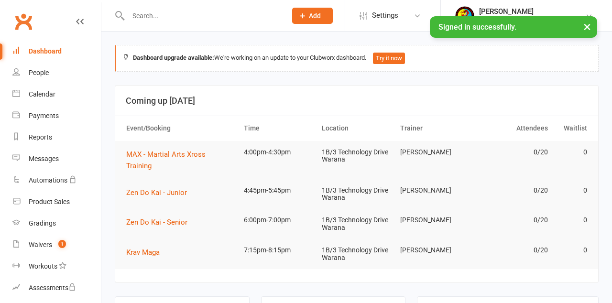 The height and width of the screenshot is (303, 612). What do you see at coordinates (42, 94) in the screenshot?
I see `div: Calendar` at bounding box center [42, 94].